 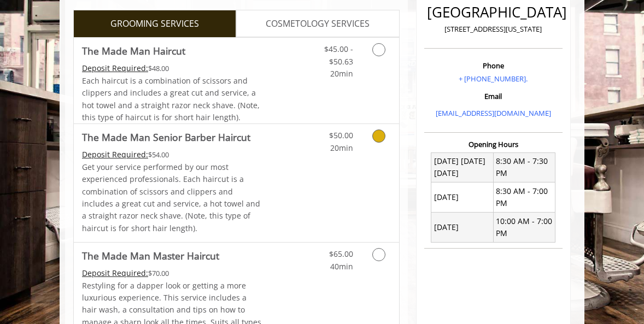 What do you see at coordinates (493, 66) in the screenshot?
I see `h3: Phone` at bounding box center [493, 66].